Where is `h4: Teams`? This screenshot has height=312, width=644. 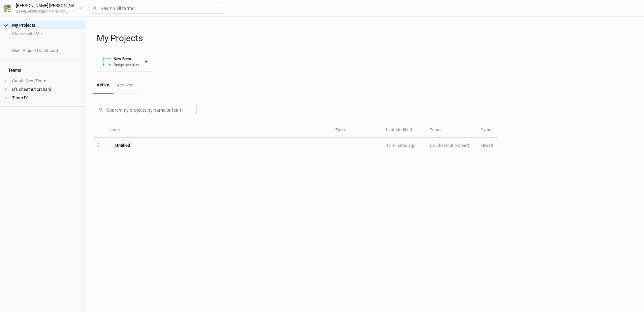 h4: Teams is located at coordinates (42, 70).